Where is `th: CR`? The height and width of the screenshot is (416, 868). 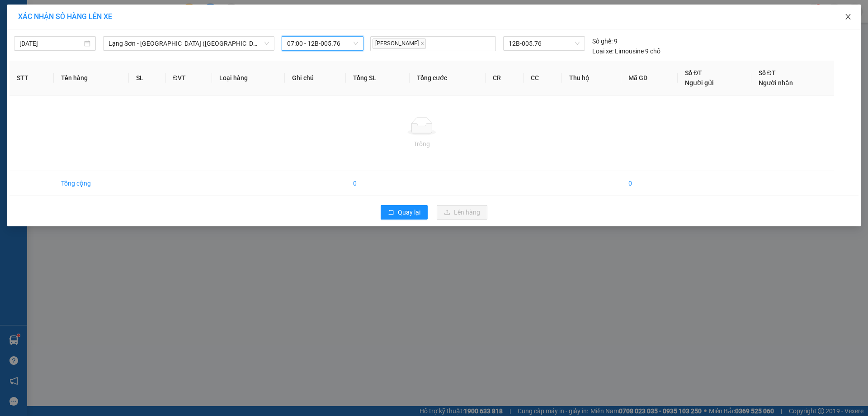
th: CR is located at coordinates (504, 78).